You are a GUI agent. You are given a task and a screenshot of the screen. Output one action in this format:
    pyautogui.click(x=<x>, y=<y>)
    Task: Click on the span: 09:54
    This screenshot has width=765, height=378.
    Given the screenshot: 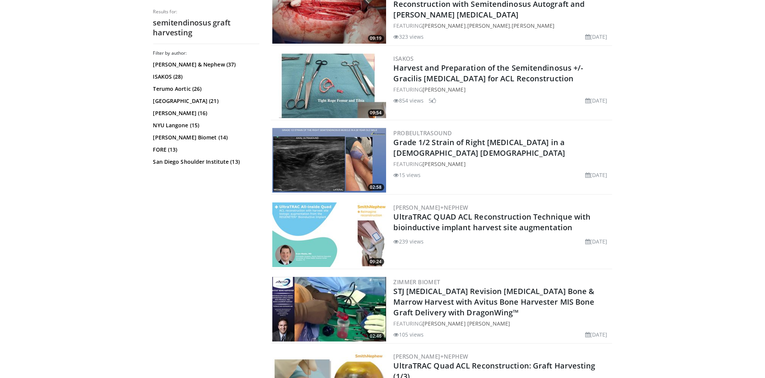 What is the action you would take?
    pyautogui.click(x=376, y=113)
    